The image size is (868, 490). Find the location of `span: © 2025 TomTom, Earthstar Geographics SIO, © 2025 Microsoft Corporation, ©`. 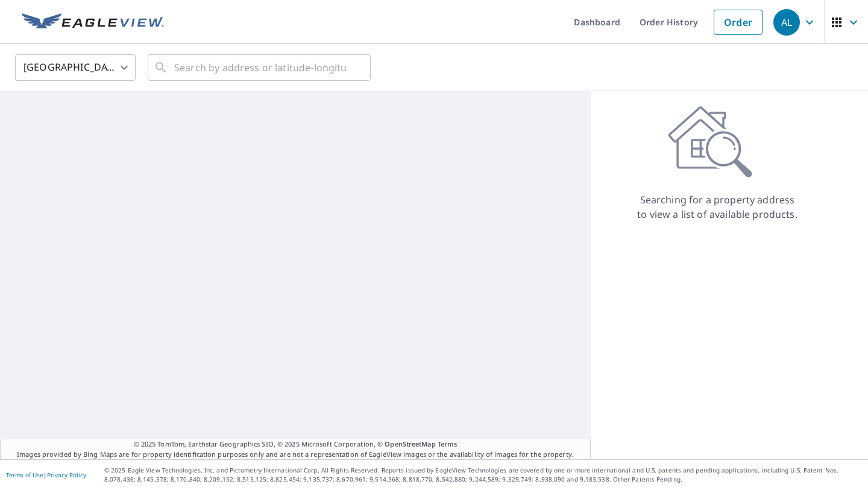

span: © 2025 TomTom, Earthstar Geographics SIO, © 2025 Microsoft Corporation, © is located at coordinates (296, 444).